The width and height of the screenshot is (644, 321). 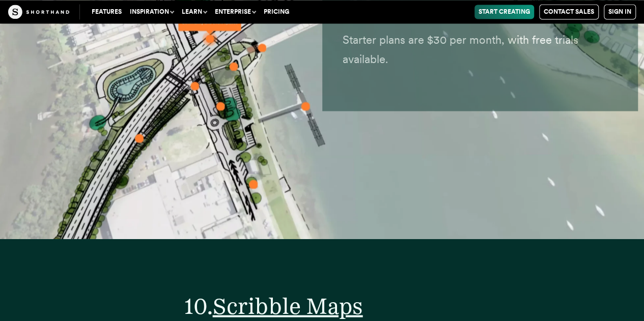 I want to click on a: Pricing, so click(x=277, y=12).